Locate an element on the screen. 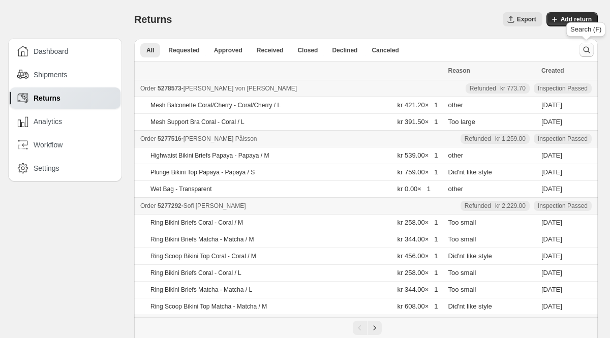 The image size is (610, 338). span: Settings is located at coordinates (46, 168).